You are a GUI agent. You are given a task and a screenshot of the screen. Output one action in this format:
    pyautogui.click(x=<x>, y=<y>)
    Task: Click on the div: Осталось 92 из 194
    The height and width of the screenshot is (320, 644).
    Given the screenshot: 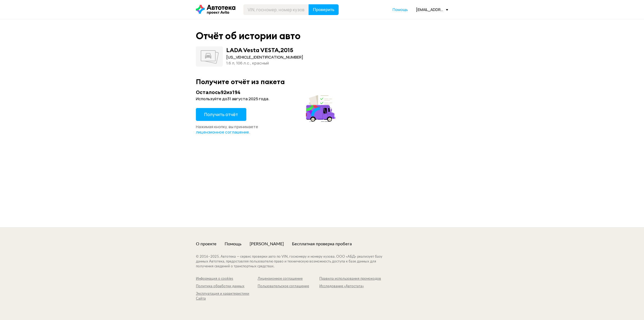 What is the action you would take?
    pyautogui.click(x=267, y=92)
    